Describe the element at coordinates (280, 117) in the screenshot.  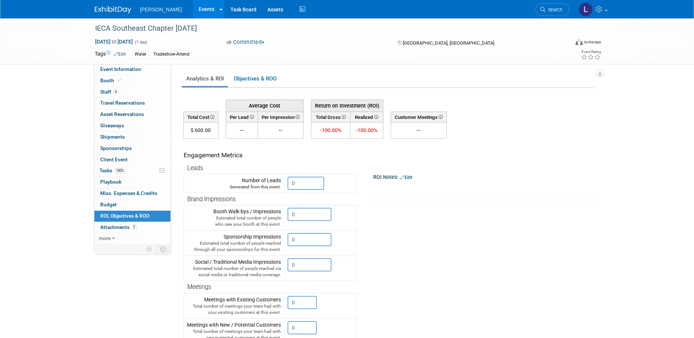
I see `th: Per Impression` at that location.